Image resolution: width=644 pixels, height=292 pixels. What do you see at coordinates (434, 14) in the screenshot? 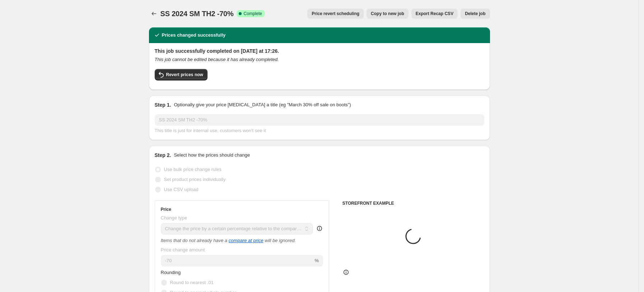
I see `span: Export Recap CSV` at bounding box center [434, 14].